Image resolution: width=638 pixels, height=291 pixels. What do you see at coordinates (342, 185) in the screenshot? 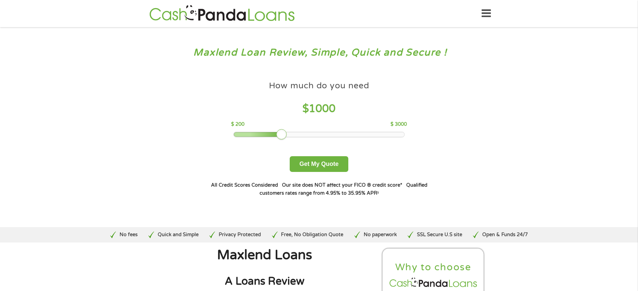
I see `strong: Our site does NOT affect your FICO ® credit score*` at bounding box center [342, 185].